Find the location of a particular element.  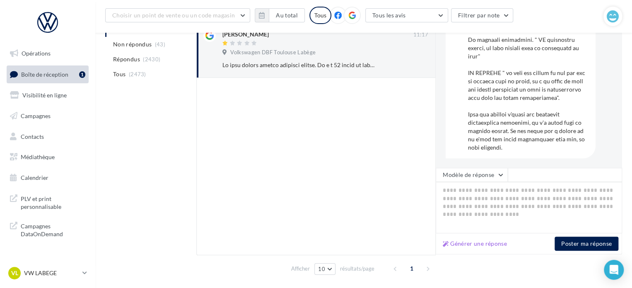

span: Opérations is located at coordinates (36, 53).